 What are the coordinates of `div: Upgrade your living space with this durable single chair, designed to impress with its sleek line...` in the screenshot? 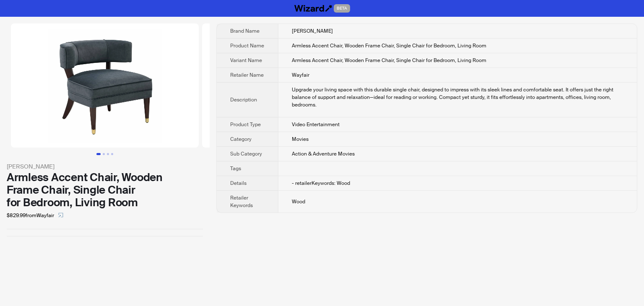 It's located at (458, 97).